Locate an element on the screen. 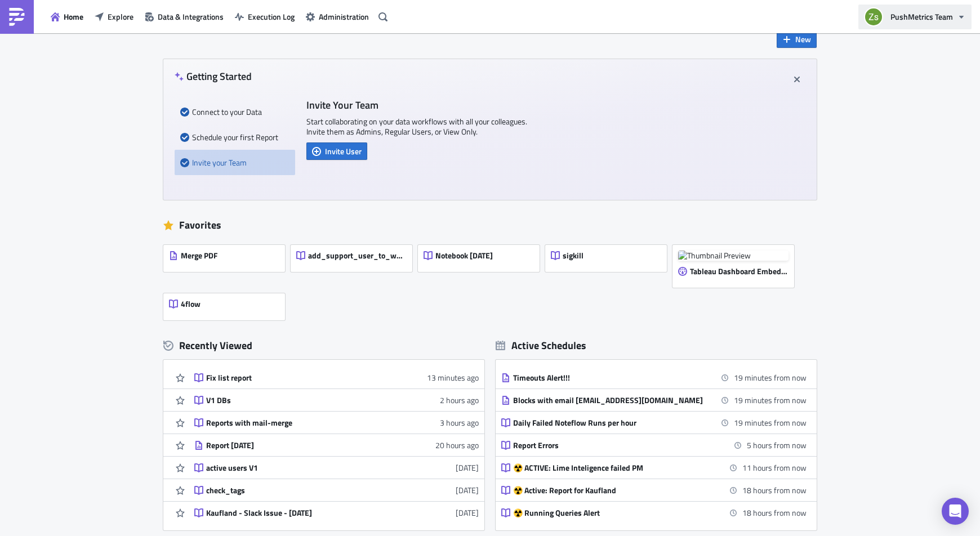  div: Open Intercom Messenger is located at coordinates (956, 512).